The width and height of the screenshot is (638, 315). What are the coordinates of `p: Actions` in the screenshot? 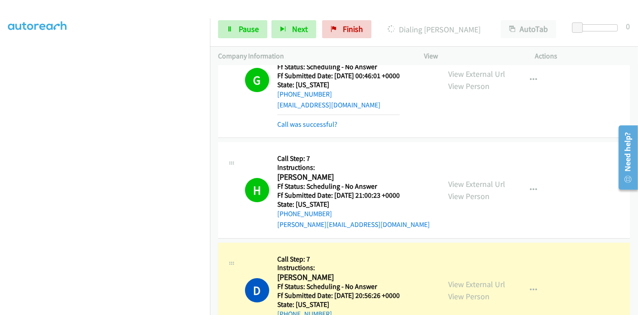 It's located at (583, 56).